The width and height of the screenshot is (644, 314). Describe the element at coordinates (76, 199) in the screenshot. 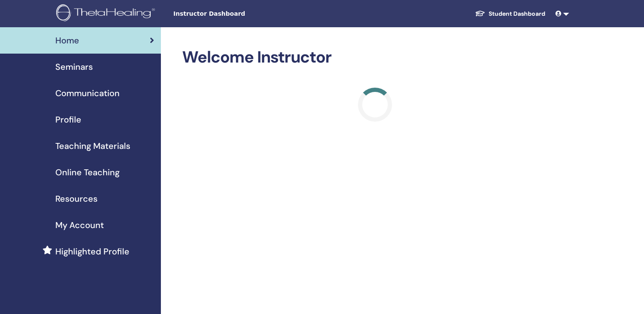

I see `span: Resources` at that location.